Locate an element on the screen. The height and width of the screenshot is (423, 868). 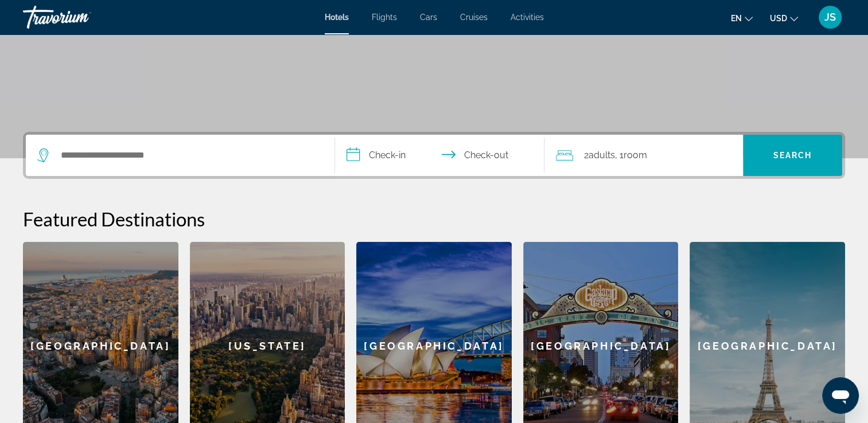
span: Flights is located at coordinates (384, 17).